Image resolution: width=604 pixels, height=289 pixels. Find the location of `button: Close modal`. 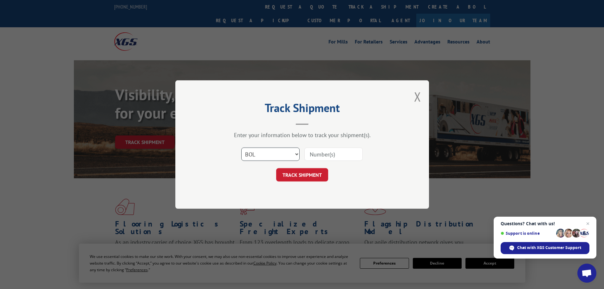

button: Close modal is located at coordinates (417, 96).